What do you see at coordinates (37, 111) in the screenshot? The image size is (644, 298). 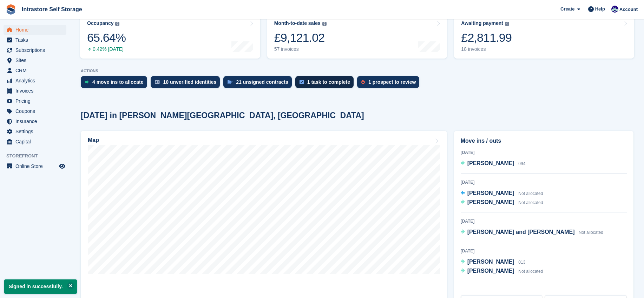 I see `span: Coupons` at bounding box center [37, 111].